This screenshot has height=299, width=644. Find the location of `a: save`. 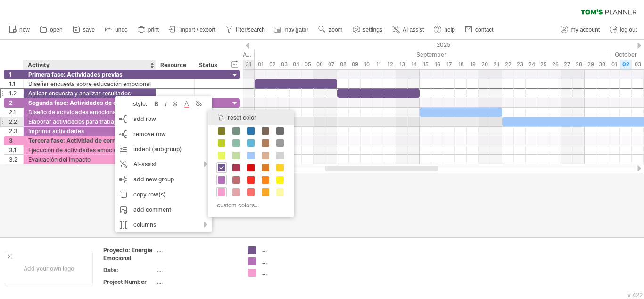

a: save is located at coordinates (84, 30).